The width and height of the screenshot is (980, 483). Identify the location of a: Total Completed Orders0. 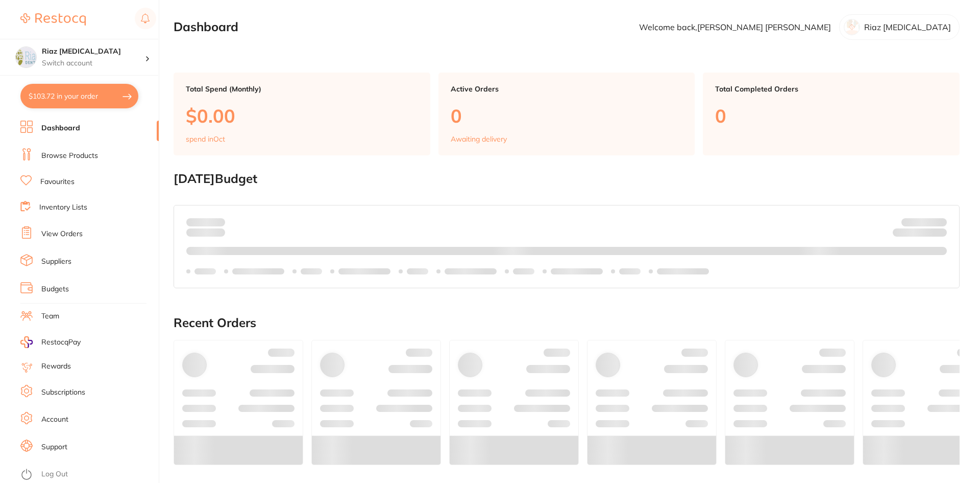
(831, 114).